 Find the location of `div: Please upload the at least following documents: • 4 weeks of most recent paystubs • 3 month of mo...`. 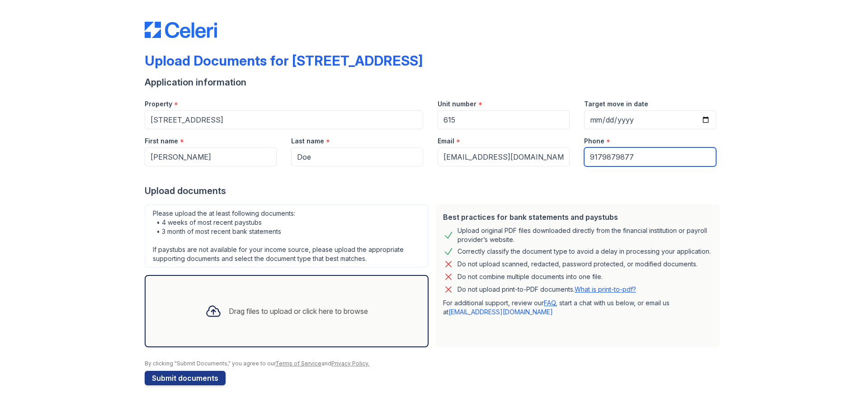

div: Please upload the at least following documents: • 4 weeks of most recent paystubs • 3 month of mo... is located at coordinates (287, 236).